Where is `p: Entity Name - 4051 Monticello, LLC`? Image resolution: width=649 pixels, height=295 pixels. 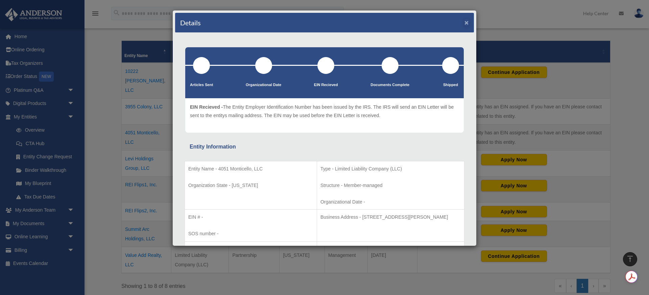 p: Entity Name - 4051 Monticello, LLC is located at coordinates (251, 169).